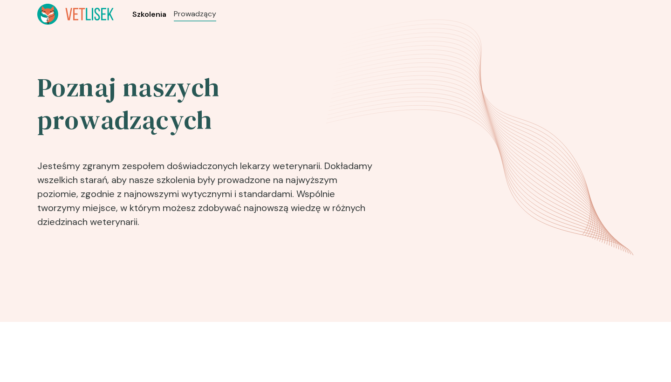  What do you see at coordinates (195, 14) in the screenshot?
I see `span: Prowadzący` at bounding box center [195, 14].